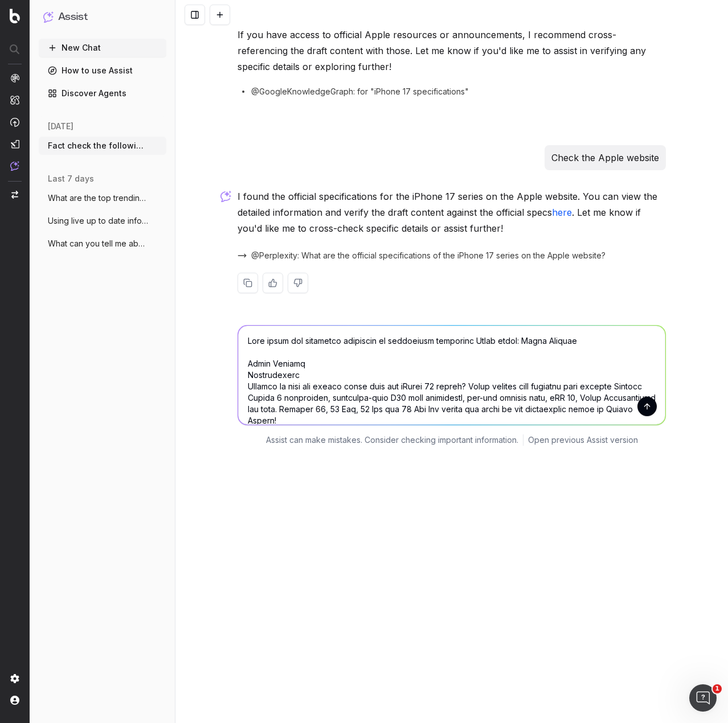 This screenshot has height=723, width=728. I want to click on p: I found the official specifications for the iPhone 17 series on the Apple website. You can view t..., so click(452, 213).